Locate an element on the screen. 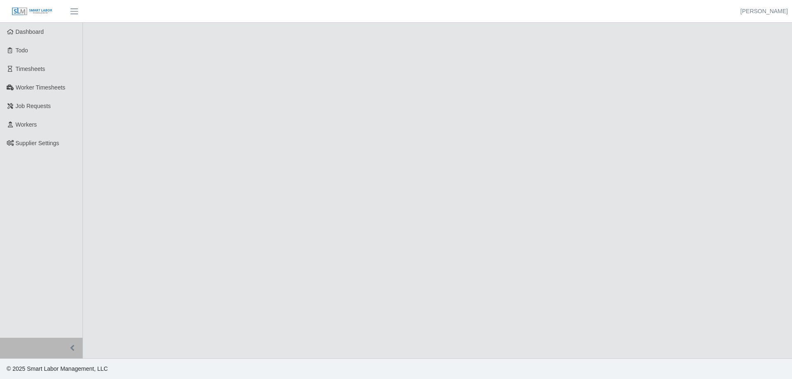 Image resolution: width=792 pixels, height=379 pixels. span: © 2025 Smart Labor Management, LLC is located at coordinates (57, 369).